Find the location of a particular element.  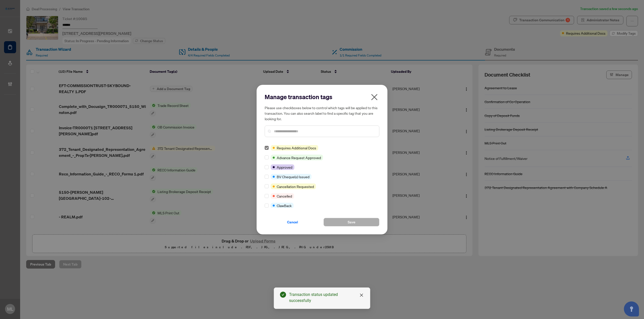

span: BV Cheque(s) Issued is located at coordinates (293, 177).